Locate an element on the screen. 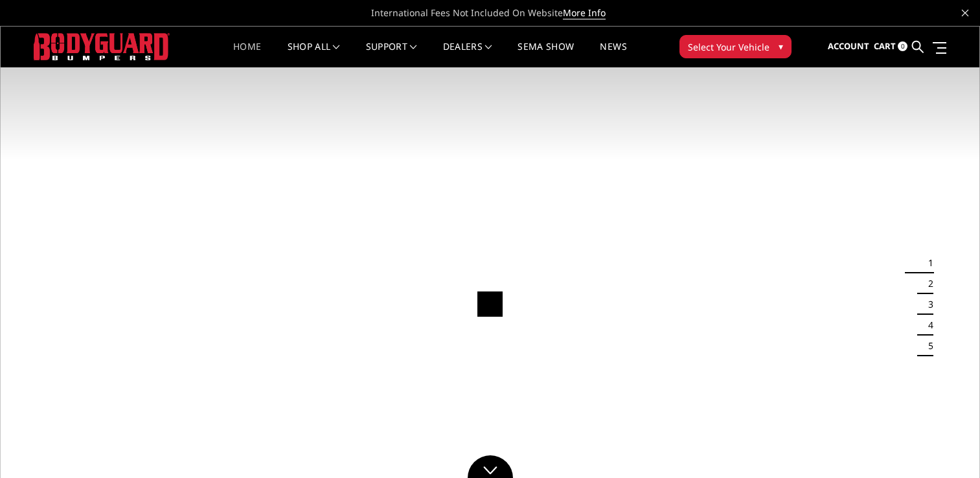  button: 1 of 5 is located at coordinates (927, 263).